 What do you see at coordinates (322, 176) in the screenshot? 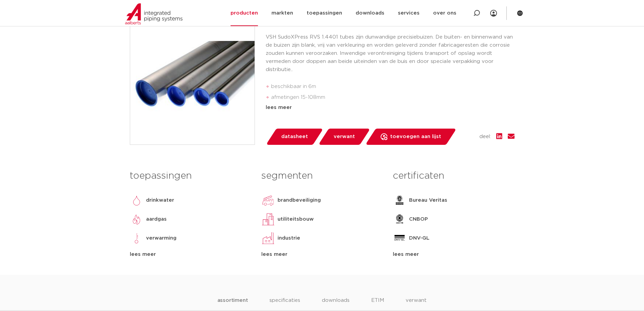
I see `h3: segmenten` at bounding box center [322, 176].